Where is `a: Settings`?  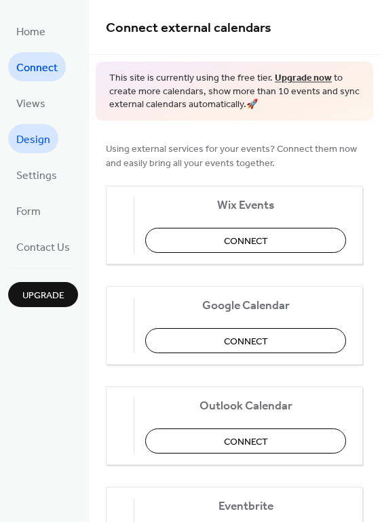 a: Settings is located at coordinates (37, 174).